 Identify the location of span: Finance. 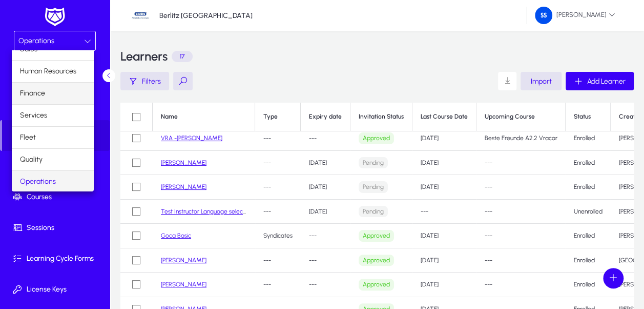
(32, 93).